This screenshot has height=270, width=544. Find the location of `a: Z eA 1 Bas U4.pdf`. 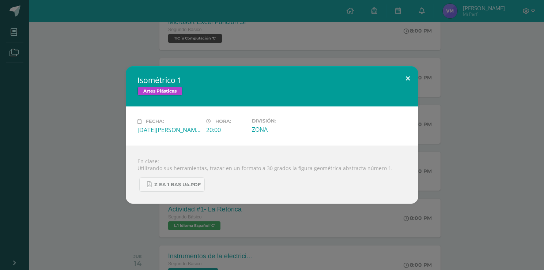

a: Z eA 1 Bas U4.pdf is located at coordinates (172, 184).